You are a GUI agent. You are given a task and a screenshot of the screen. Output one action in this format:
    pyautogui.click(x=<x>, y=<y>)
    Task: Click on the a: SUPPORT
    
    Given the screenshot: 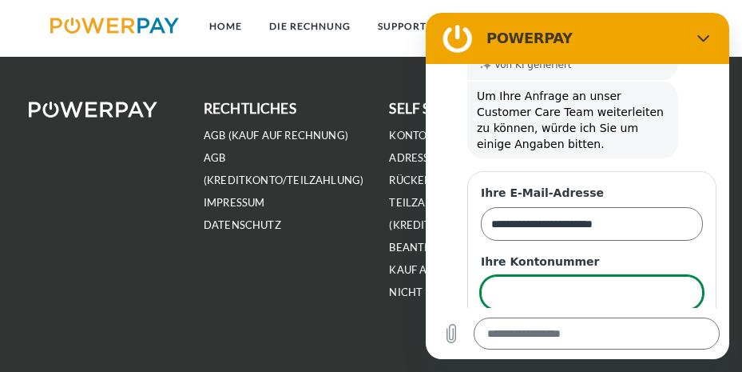 What is the action you would take?
    pyautogui.click(x=402, y=26)
    